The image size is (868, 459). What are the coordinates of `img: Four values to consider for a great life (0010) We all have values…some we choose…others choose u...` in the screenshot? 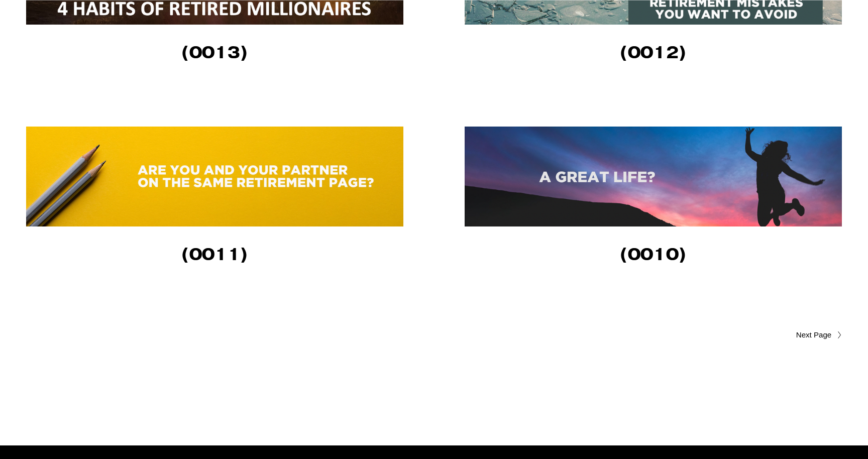 It's located at (654, 176).